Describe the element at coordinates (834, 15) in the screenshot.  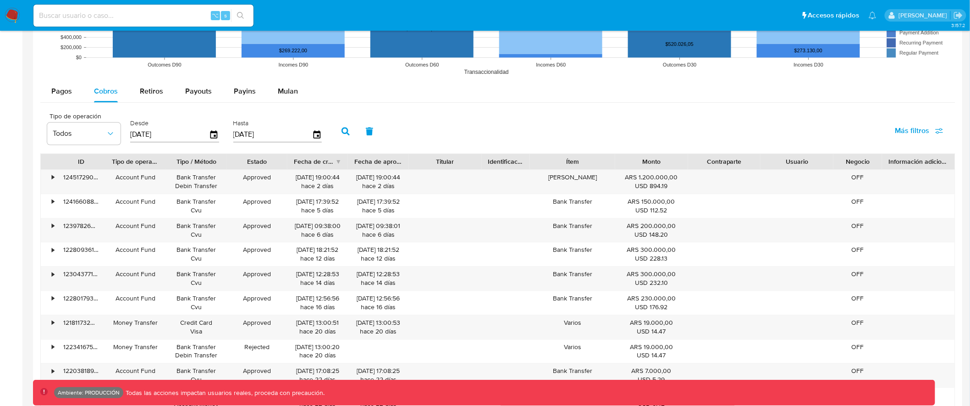
I see `span: Accesos rápidos` at that location.